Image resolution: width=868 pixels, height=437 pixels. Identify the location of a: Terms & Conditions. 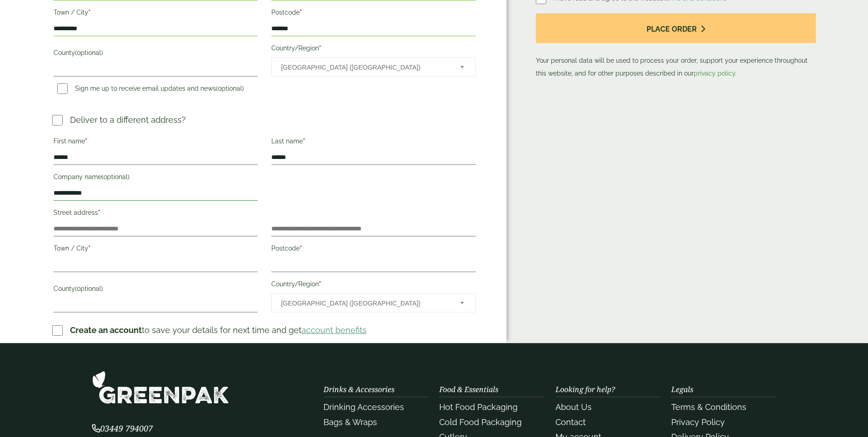
(708, 407).